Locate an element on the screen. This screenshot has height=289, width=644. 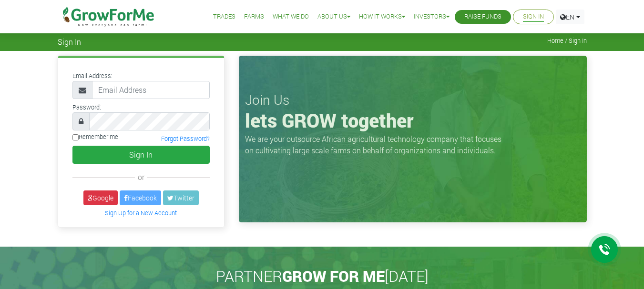
h3: Join Us is located at coordinates (413, 100).